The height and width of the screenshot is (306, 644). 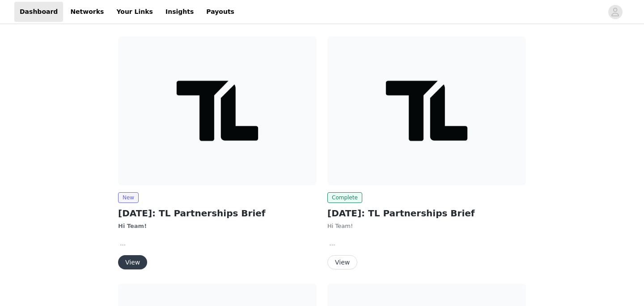 What do you see at coordinates (615, 12) in the screenshot?
I see `div: avatar` at bounding box center [615, 12].